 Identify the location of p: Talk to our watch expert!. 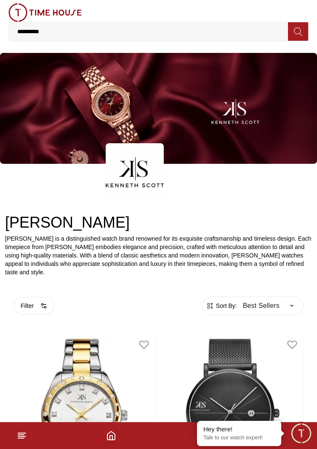
(239, 438).